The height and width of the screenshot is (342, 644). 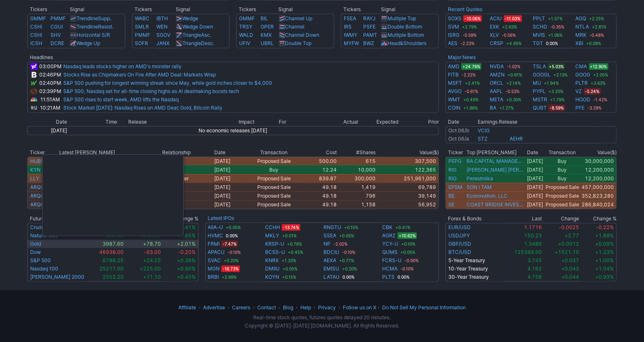 What do you see at coordinates (246, 35) in the screenshot?
I see `a: WALD` at bounding box center [246, 35].